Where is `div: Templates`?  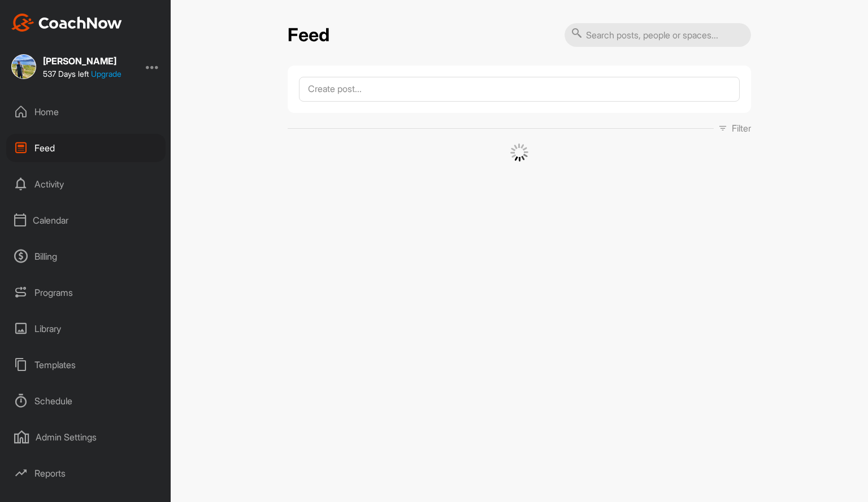
div: Templates is located at coordinates (86, 365).